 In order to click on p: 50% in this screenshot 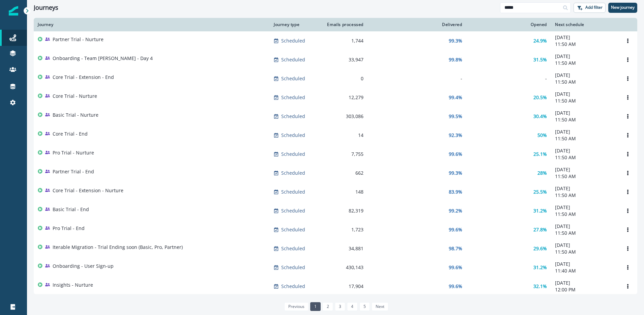, I will do `click(542, 135)`.